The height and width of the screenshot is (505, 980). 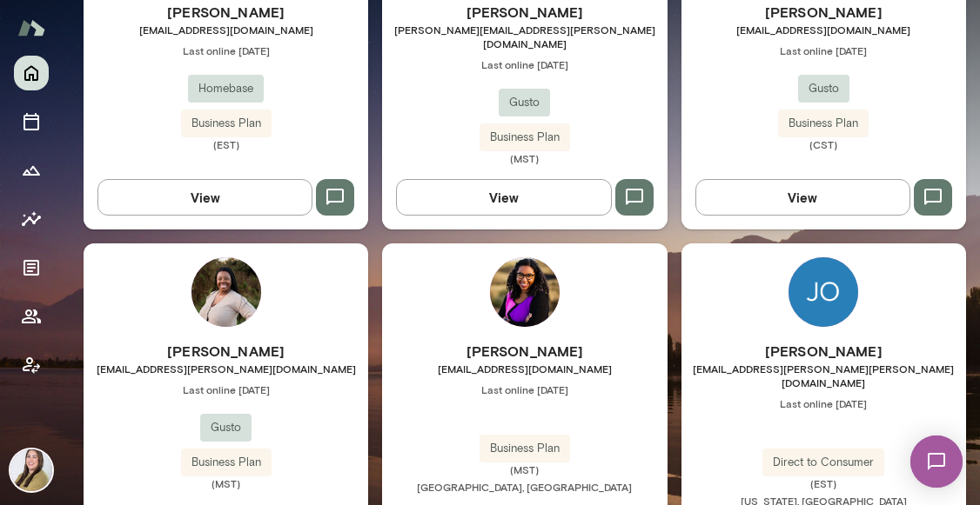 I want to click on button: Growth Plan, so click(x=31, y=171).